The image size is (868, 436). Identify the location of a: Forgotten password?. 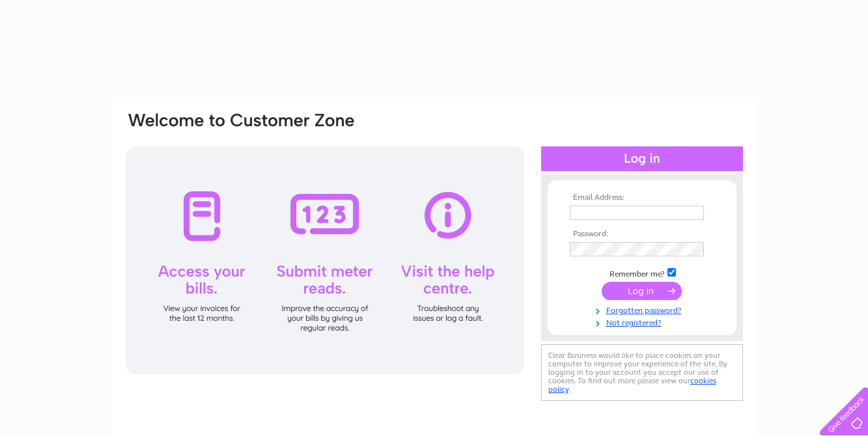
(644, 310).